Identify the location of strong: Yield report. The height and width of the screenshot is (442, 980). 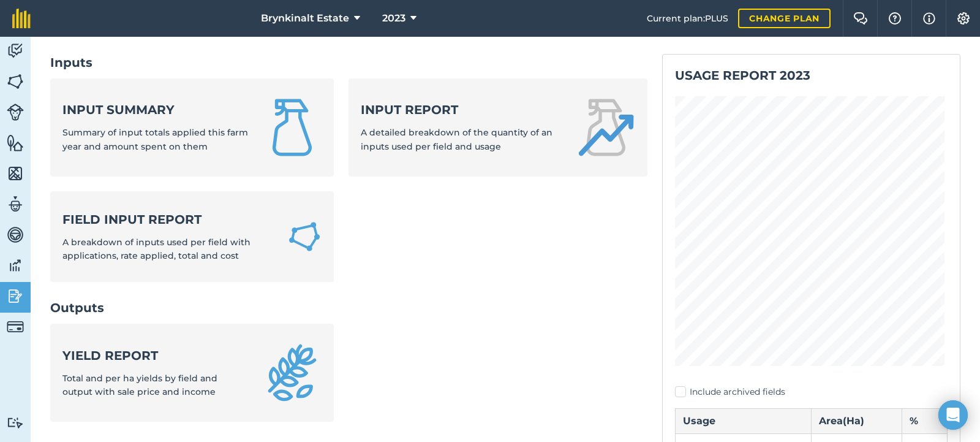
(155, 356).